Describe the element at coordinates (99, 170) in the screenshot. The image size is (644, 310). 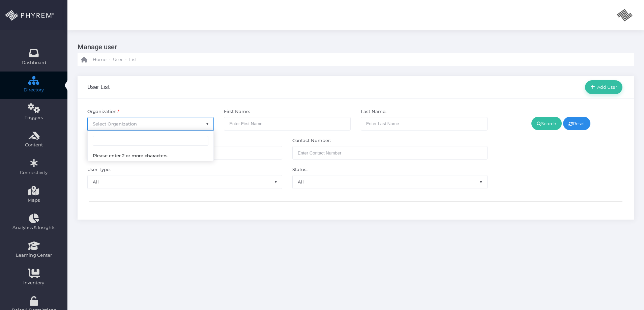
I see `label: User Type:` at that location.